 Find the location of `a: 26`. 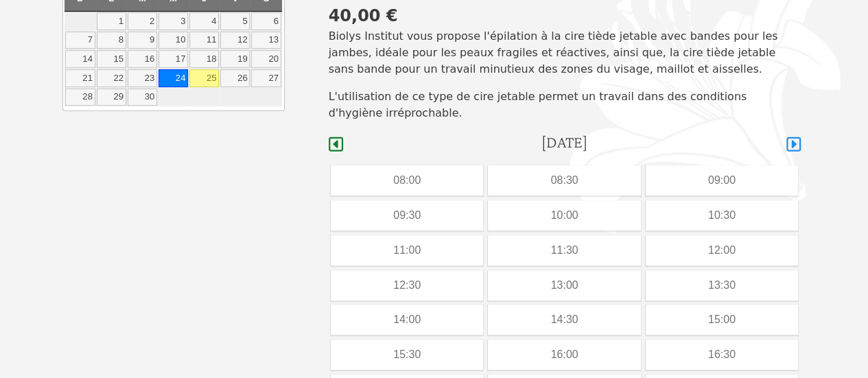

a: 26 is located at coordinates (235, 78).